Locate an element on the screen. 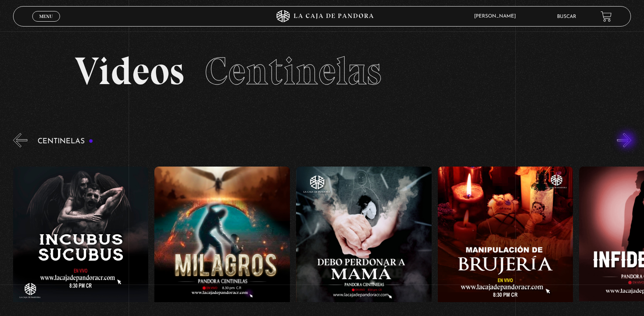  span: Centinelas is located at coordinates (293, 71).